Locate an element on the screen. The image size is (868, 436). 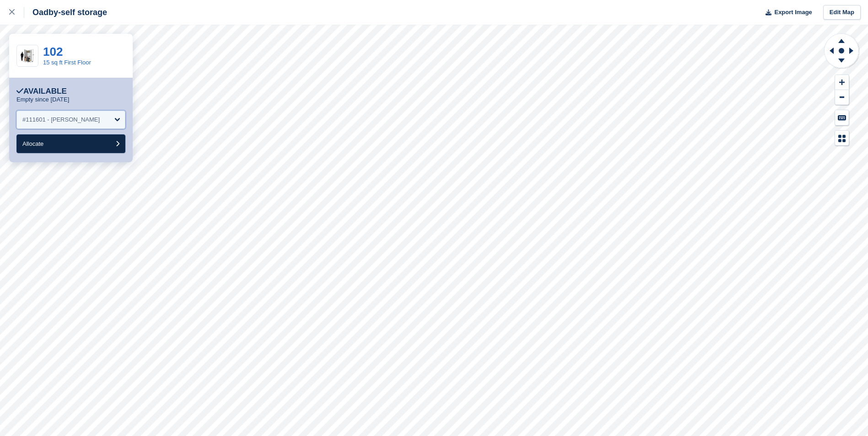
button: Zoom In is located at coordinates (842, 83).